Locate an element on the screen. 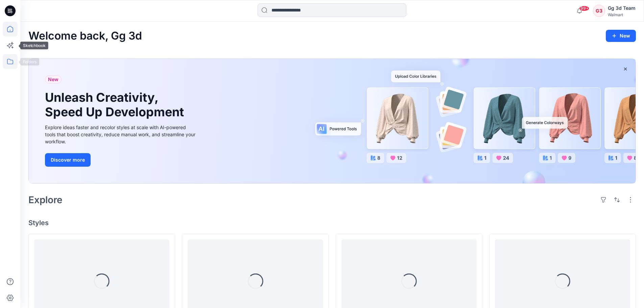 This screenshot has height=308, width=644. a: Discover more is located at coordinates (121, 160).